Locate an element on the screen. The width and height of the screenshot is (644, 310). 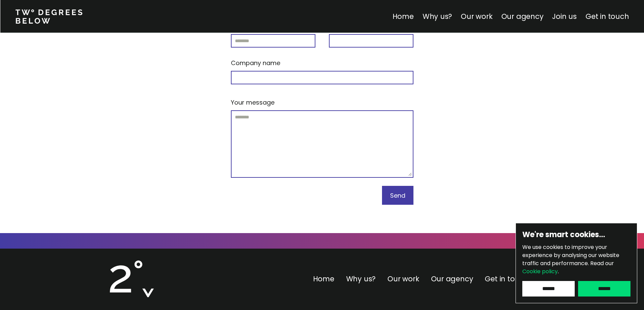
button: Send is located at coordinates (398, 195).